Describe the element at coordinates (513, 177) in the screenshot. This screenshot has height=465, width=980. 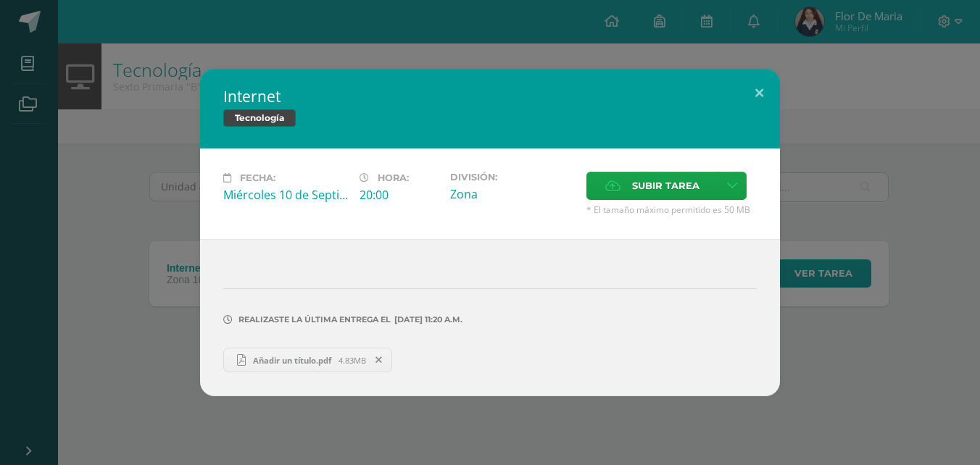
I see `label: División:` at that location.